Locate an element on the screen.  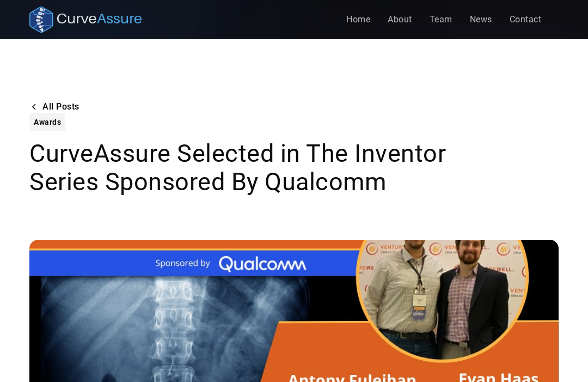
a: Contact is located at coordinates (525, 20).